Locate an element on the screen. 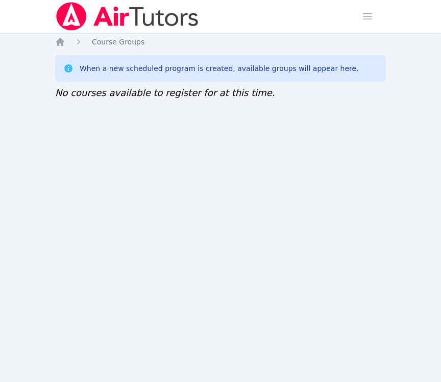  nav: Breadcrumb is located at coordinates (221, 42).